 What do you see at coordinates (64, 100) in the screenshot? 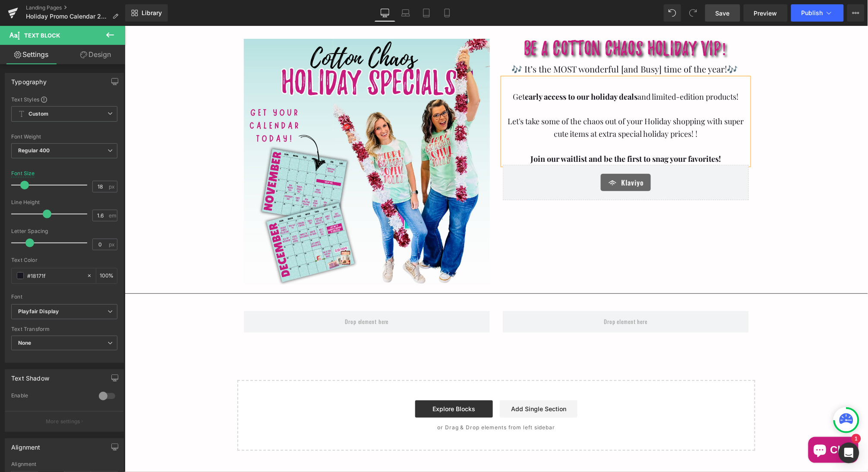
I see `div: Text Styles` at bounding box center [64, 100].